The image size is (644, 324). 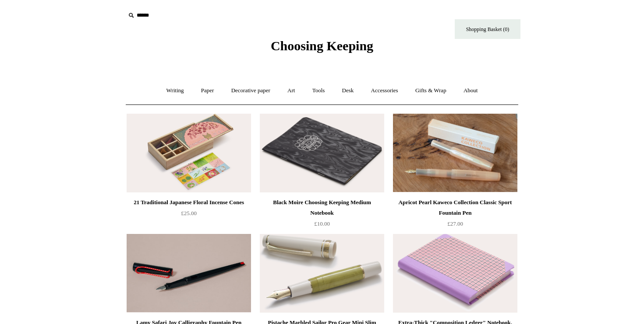 I want to click on a: Black Moire Choosing Keeping Medium Notebook Black Moire Choosing Keeping Medium Notebook, so click(x=322, y=153).